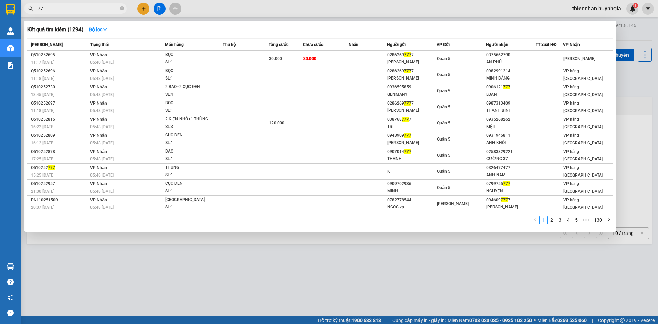 The image size is (658, 324). I want to click on div: 0943909, so click(412, 135).